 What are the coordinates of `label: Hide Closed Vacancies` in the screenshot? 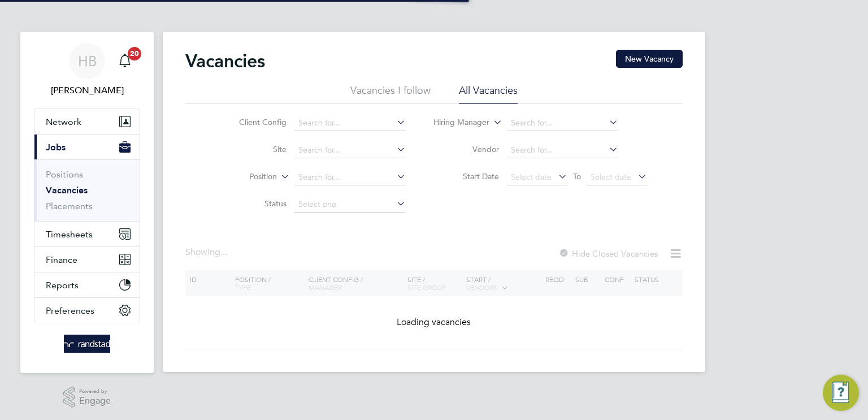 It's located at (608, 254).